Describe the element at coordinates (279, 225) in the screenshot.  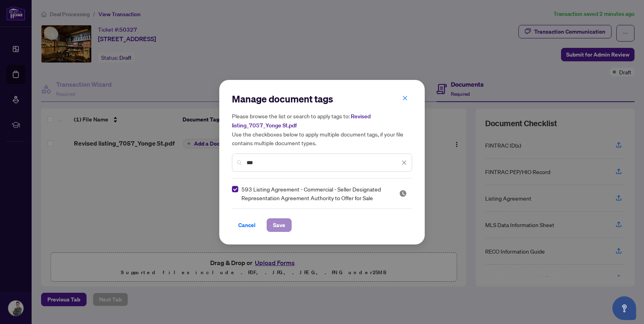
I see `button: Save` at that location.